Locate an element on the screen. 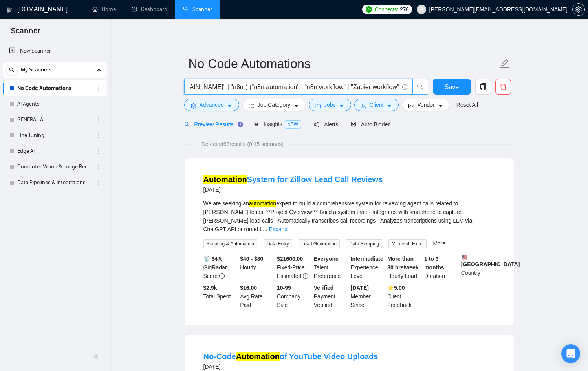  div: Hourly is located at coordinates (257, 267).